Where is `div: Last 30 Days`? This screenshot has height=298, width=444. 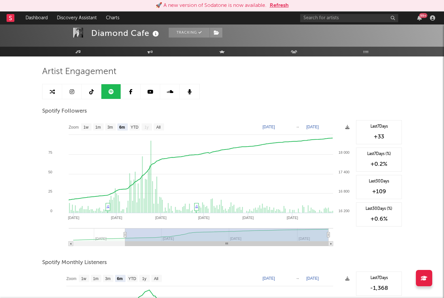 div: Last 30 Days is located at coordinates (379, 182).